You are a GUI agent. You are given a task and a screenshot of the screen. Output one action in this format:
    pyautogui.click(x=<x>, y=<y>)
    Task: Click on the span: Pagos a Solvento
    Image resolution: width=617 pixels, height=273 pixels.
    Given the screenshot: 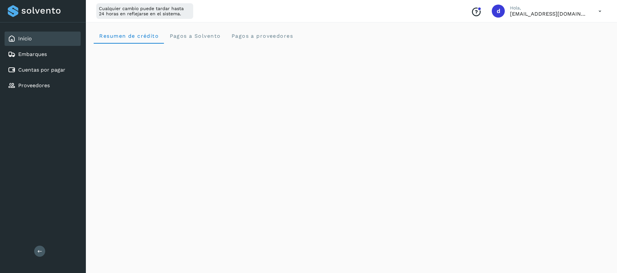 What is the action you would take?
    pyautogui.click(x=195, y=36)
    